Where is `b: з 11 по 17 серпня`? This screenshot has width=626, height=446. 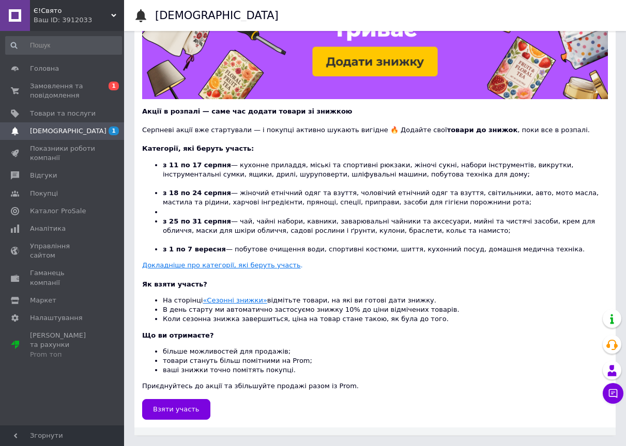 b: з 11 по 17 серпня is located at coordinates (197, 165).